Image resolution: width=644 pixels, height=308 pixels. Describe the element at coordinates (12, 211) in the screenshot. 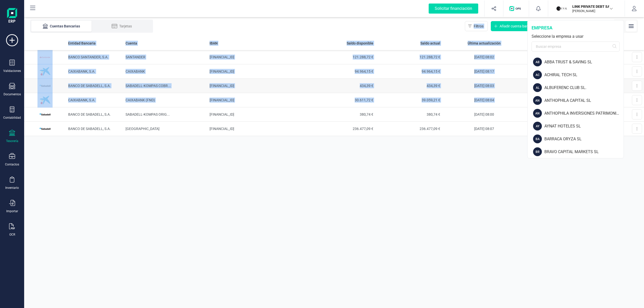

I see `div: Importar` at that location.